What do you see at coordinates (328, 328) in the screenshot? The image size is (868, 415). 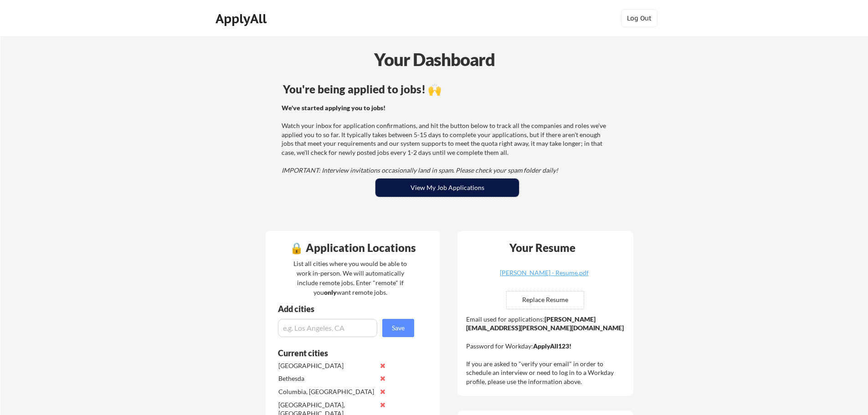 I see `input: e.g. Los Angeles, CA` at bounding box center [328, 328].